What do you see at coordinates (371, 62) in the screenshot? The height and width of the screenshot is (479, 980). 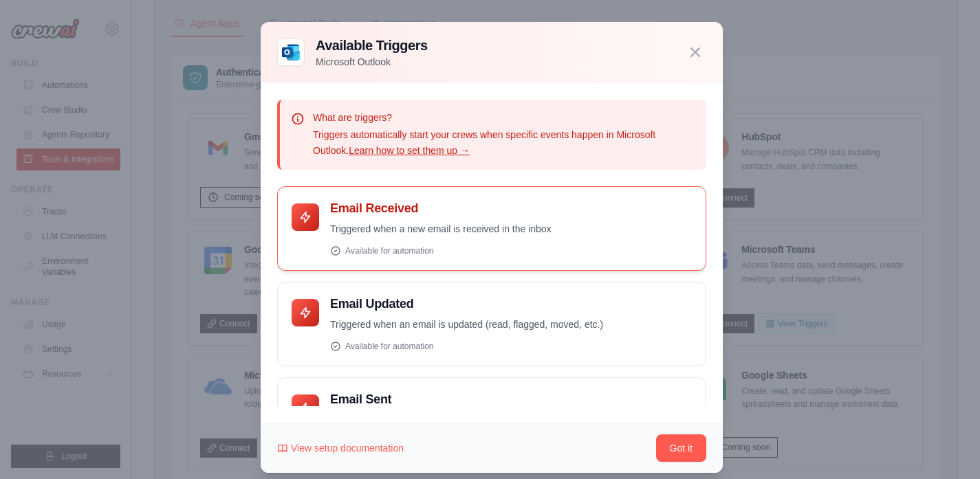 I see `p: Microsoft Outlook` at bounding box center [371, 62].